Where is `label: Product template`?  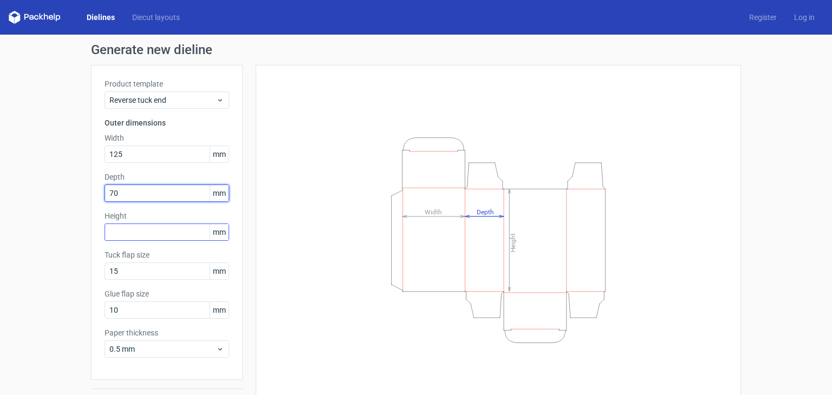 label: Product template is located at coordinates (167, 84).